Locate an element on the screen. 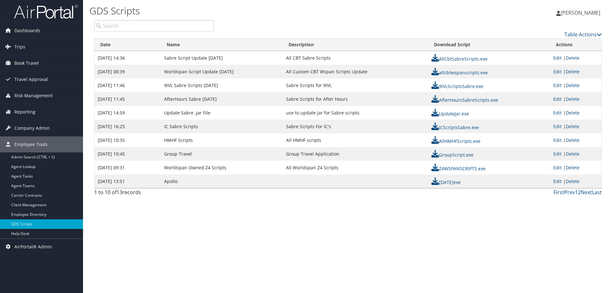 The width and height of the screenshot is (613, 293). a: Z4WSPANSCRIPTS.exe is located at coordinates (458, 168).